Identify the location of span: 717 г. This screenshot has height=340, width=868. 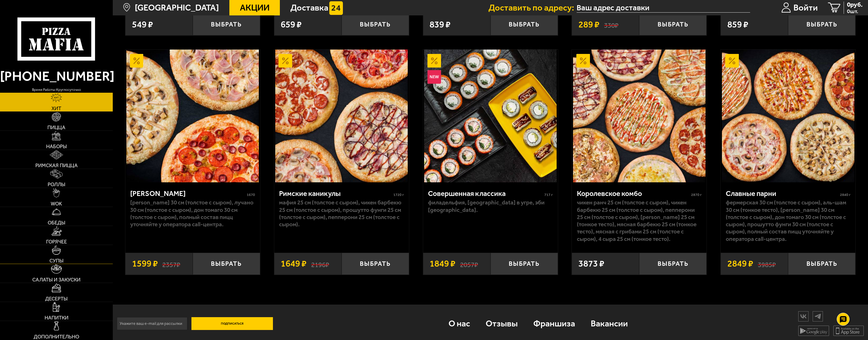
(549, 194).